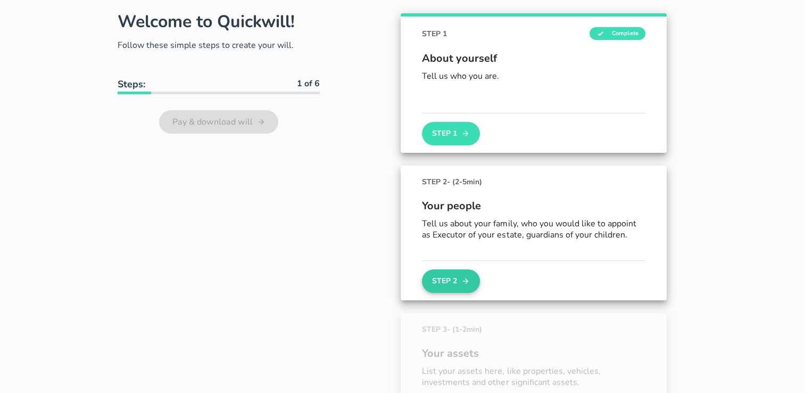 The height and width of the screenshot is (393, 805). I want to click on span: Complete, so click(617, 34).